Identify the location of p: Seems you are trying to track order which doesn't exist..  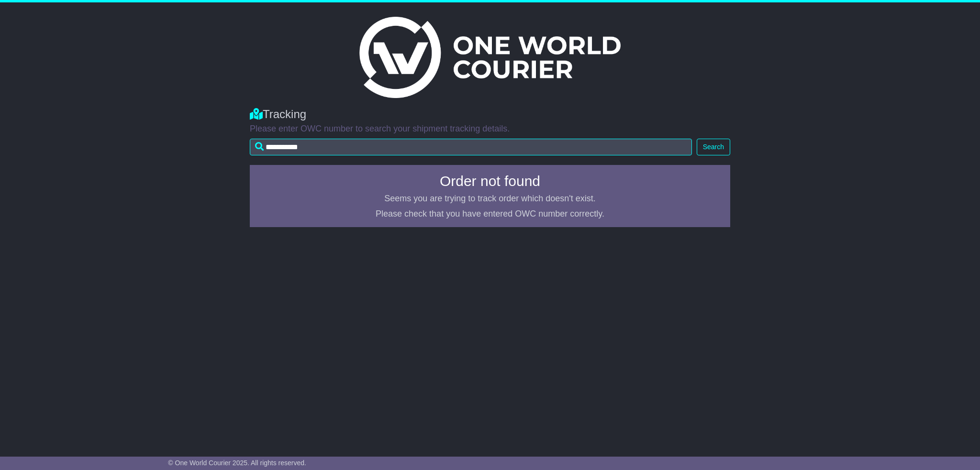
(490, 199).